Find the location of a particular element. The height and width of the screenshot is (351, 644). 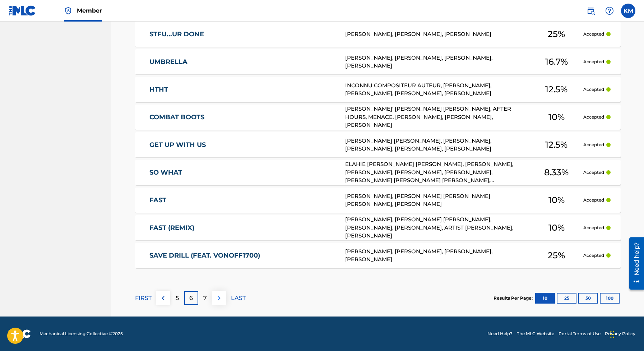

a: SO WHAT is located at coordinates (242, 173).